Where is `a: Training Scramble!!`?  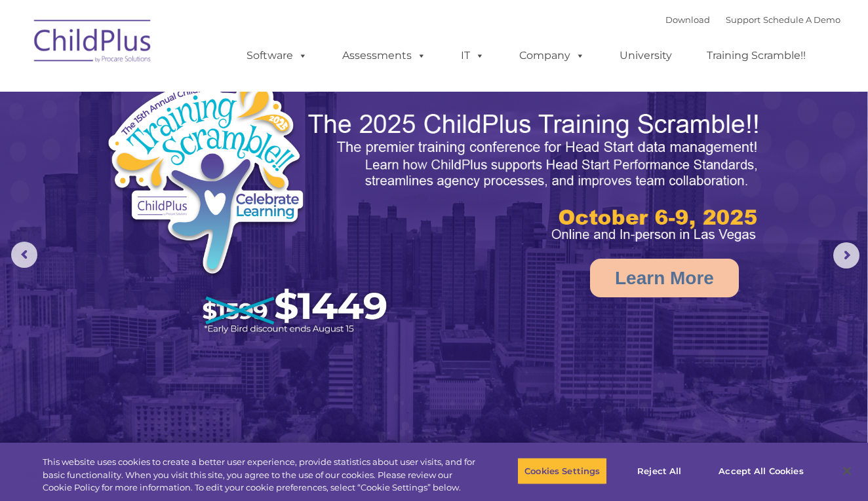
a: Training Scramble!! is located at coordinates (756, 56).